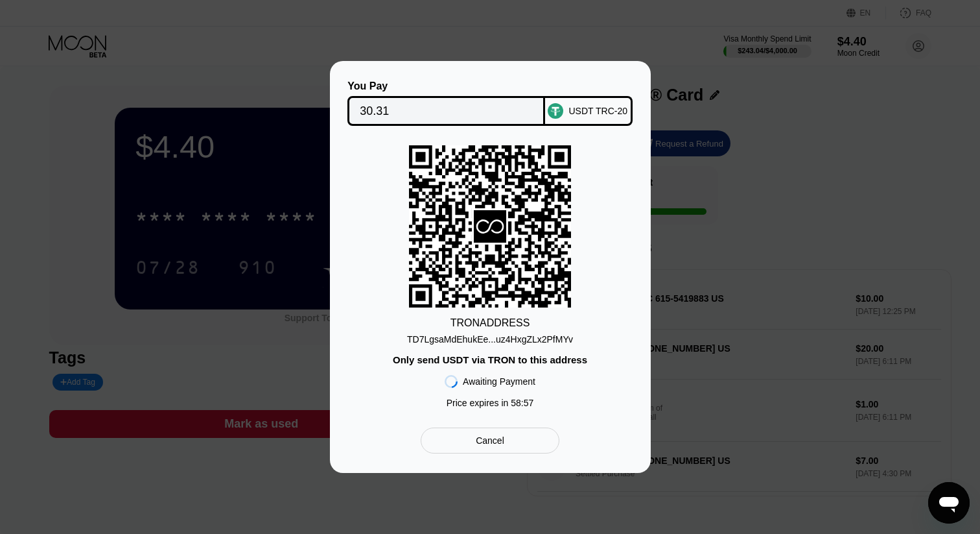  I want to click on div: Awaiting Payment, so click(499, 381).